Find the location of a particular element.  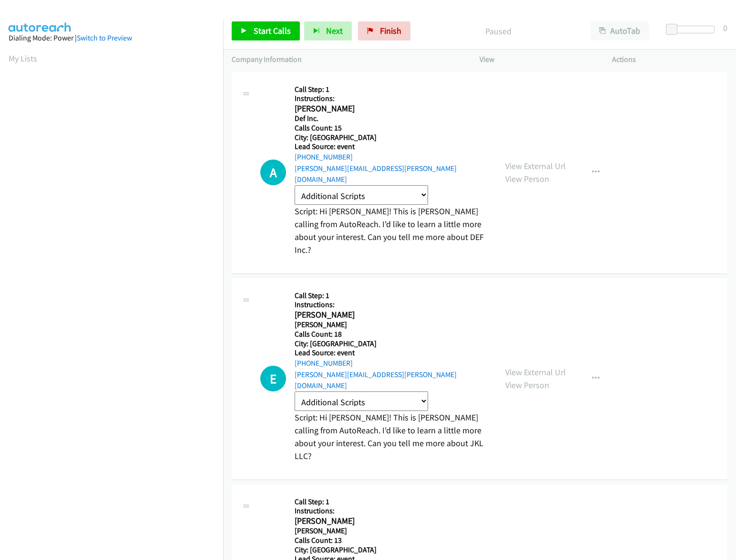

h5: Calls Count: 15 is located at coordinates (391, 128).